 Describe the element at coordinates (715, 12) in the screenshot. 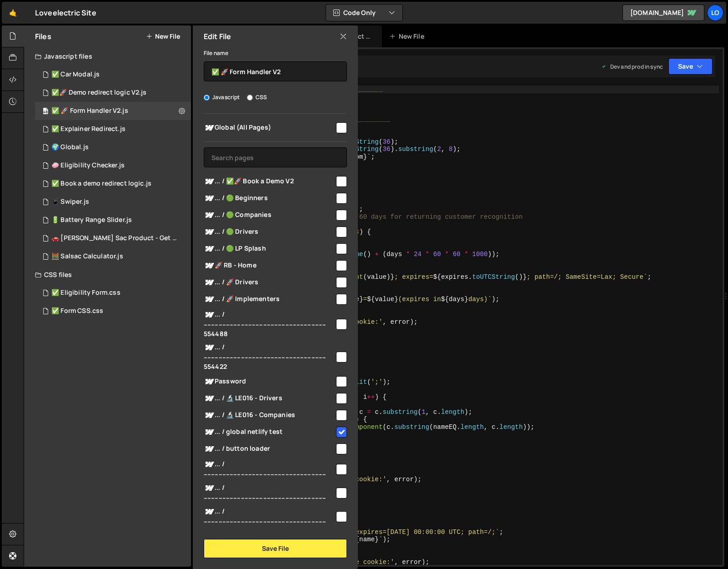

I see `div: Lo` at that location.